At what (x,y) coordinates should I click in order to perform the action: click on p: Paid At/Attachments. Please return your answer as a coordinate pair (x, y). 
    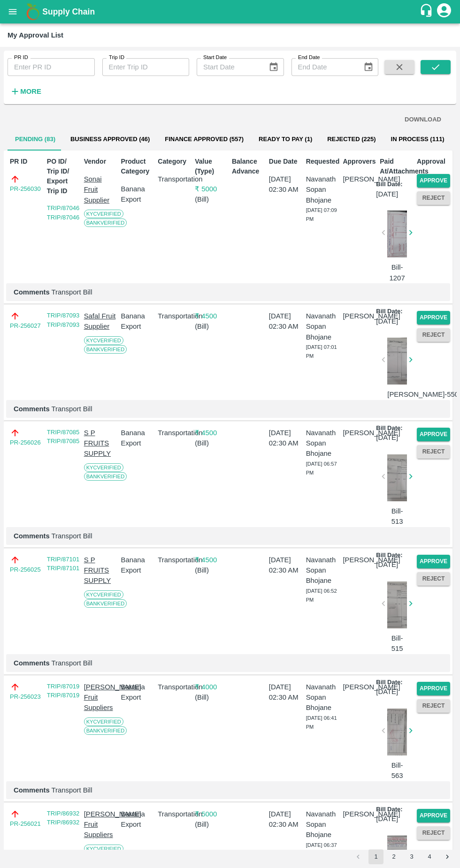
    Looking at the image, I should click on (396, 166).